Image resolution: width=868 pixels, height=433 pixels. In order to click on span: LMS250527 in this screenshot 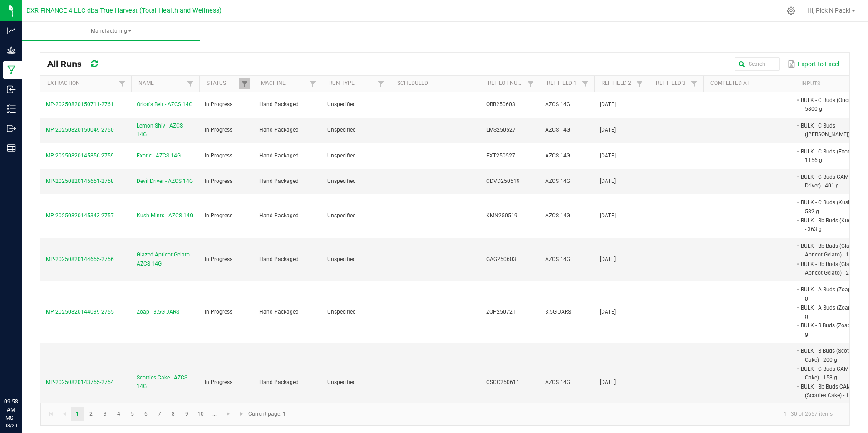, I will do `click(501, 130)`.